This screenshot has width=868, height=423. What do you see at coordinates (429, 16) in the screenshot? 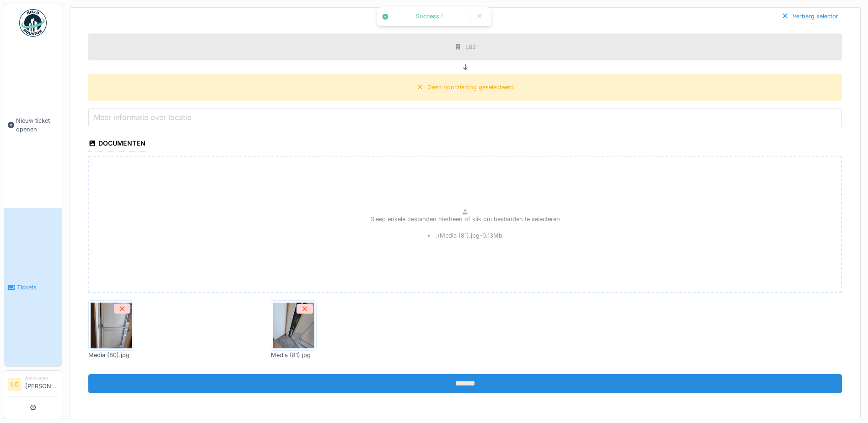
I see `div: Success !` at bounding box center [429, 16].